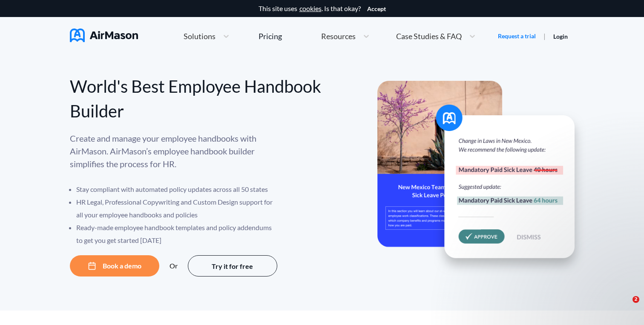  I want to click on button: Try it for free, so click(232, 266).